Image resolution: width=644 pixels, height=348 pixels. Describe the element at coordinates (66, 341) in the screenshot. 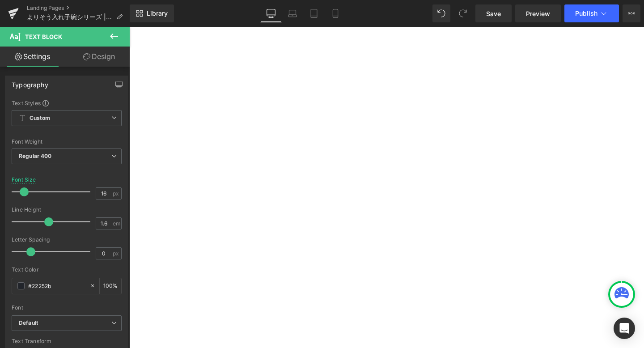

I see `div: Text Transform` at that location.